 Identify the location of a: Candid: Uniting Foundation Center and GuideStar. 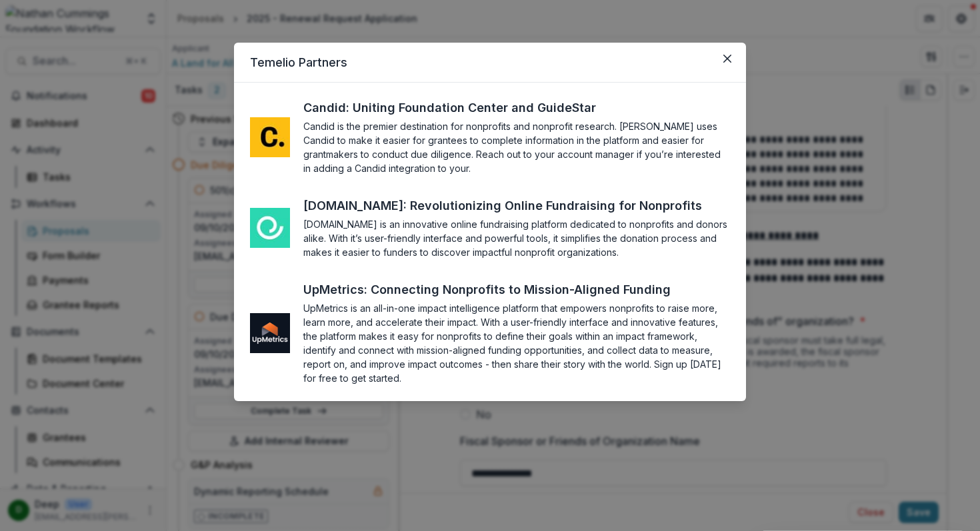
(462, 107).